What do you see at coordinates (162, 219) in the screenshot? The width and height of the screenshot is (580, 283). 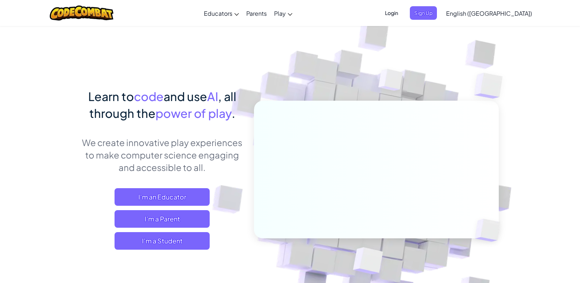 I see `span: I'm a Parent` at bounding box center [162, 219].